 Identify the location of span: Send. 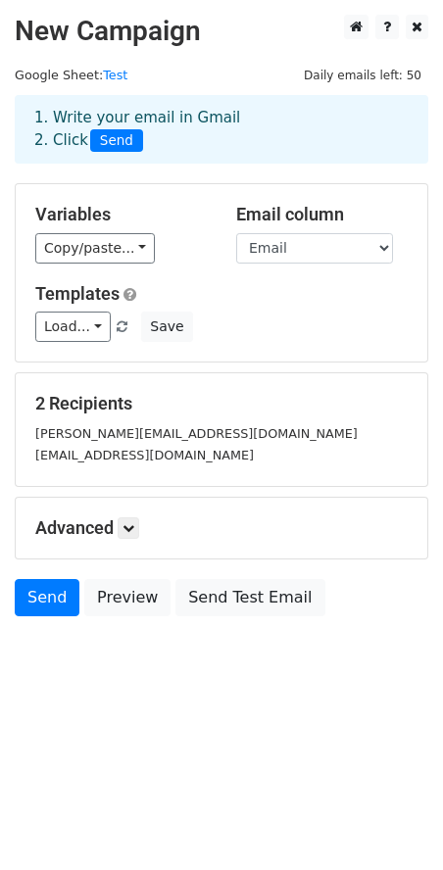
(117, 141).